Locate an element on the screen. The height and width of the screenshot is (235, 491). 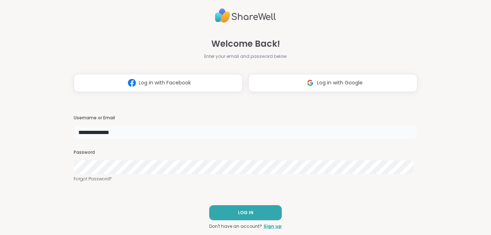
span: Log in with Google is located at coordinates (340, 83).